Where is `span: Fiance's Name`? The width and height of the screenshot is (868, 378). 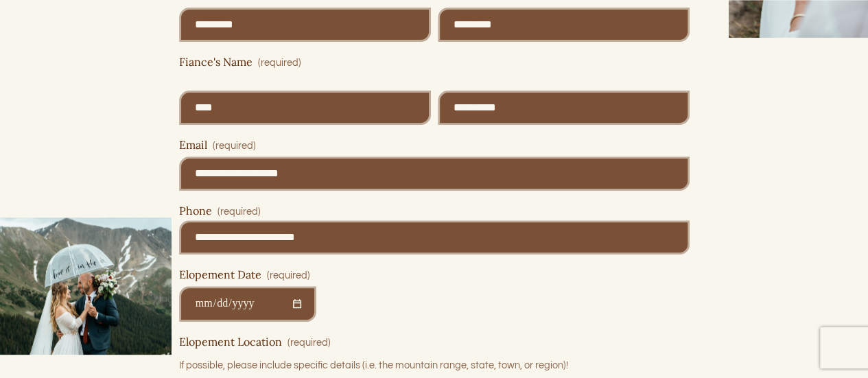
span: Fiance's Name is located at coordinates (215, 62).